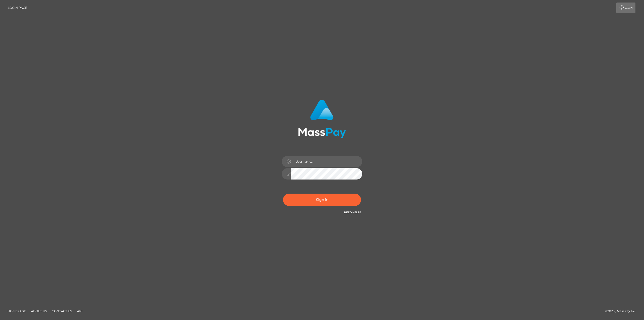 Image resolution: width=644 pixels, height=320 pixels. Describe the element at coordinates (322, 200) in the screenshot. I see `button: Sign in` at that location.